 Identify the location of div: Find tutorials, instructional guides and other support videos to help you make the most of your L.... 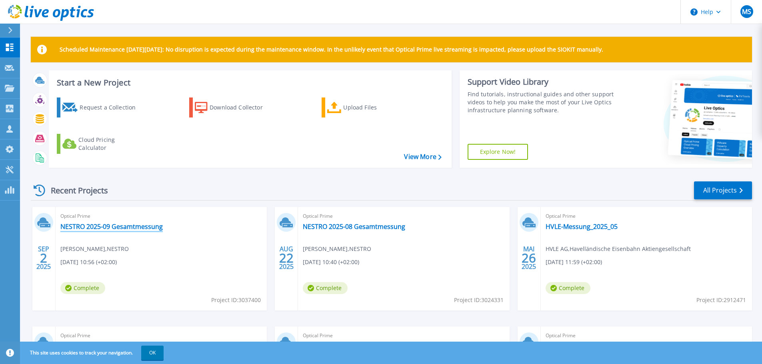
(542, 102).